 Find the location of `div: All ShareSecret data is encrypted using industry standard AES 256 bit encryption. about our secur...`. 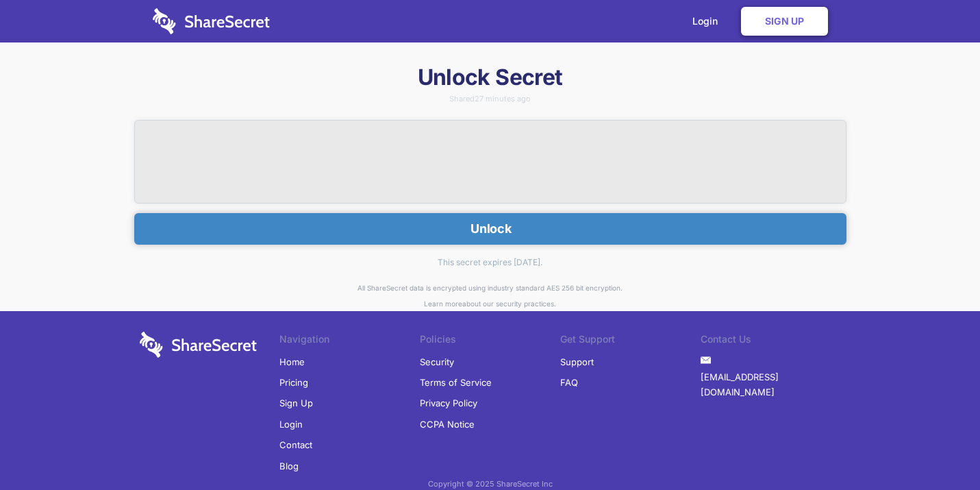

div: All ShareSecret data is encrypted using industry standard AES 256 bit encryption. about our secur... is located at coordinates (490, 296).